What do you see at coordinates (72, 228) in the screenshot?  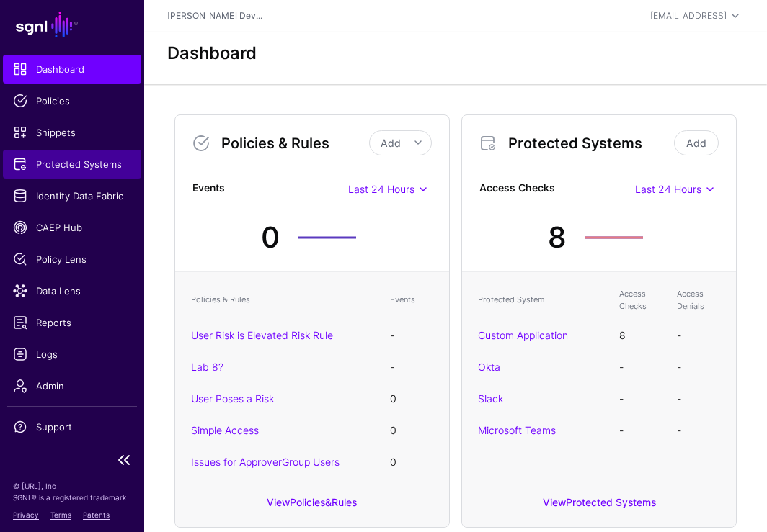 I see `span: CAEP Hub` at bounding box center [72, 228].